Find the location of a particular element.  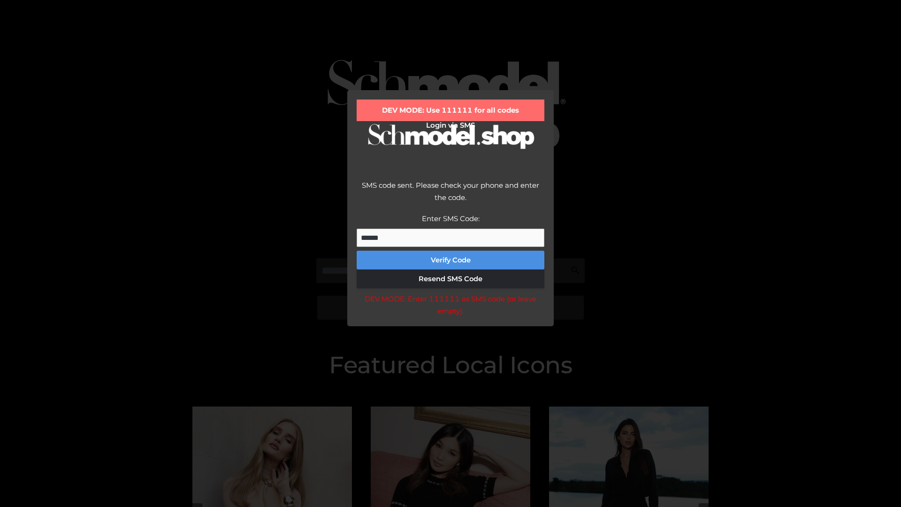

div: SMS code sent. Please check your phone and enter the code. is located at coordinates (450, 196).